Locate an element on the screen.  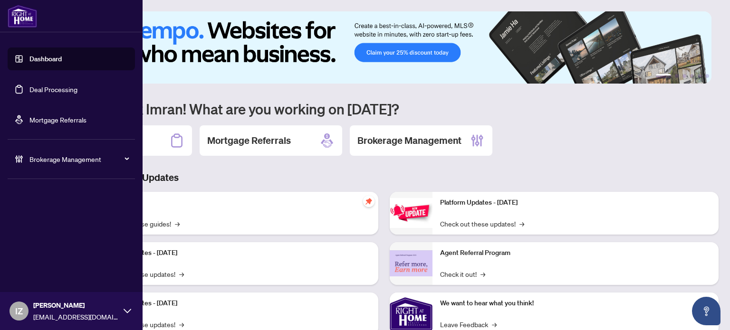
p: Self-Help is located at coordinates (235, 203).